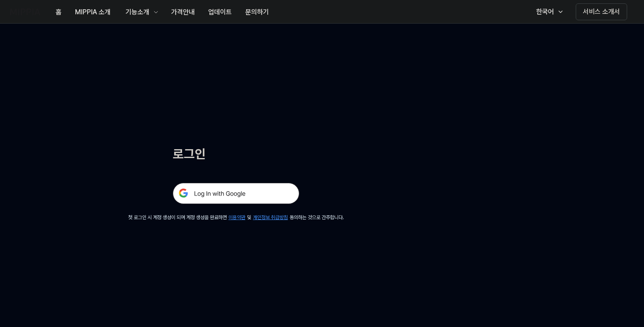 This screenshot has height=327, width=644. Describe the element at coordinates (59, 12) in the screenshot. I see `button: 홈` at that location.